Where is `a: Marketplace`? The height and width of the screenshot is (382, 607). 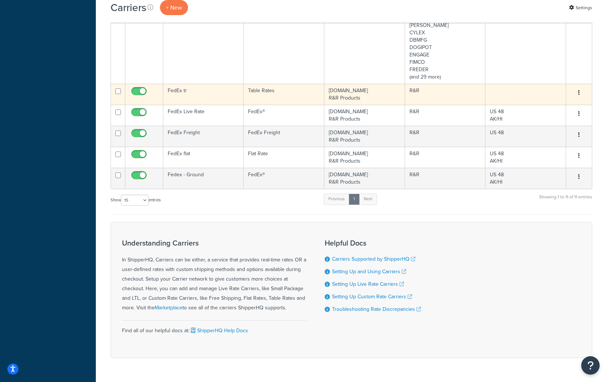
a: Marketplace is located at coordinates (168, 307).